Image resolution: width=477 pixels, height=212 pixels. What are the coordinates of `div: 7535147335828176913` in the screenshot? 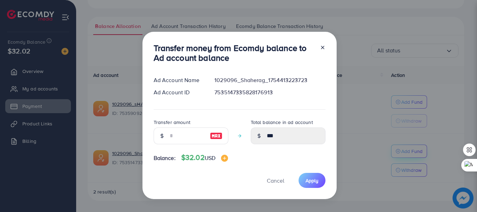 It's located at (270, 92).